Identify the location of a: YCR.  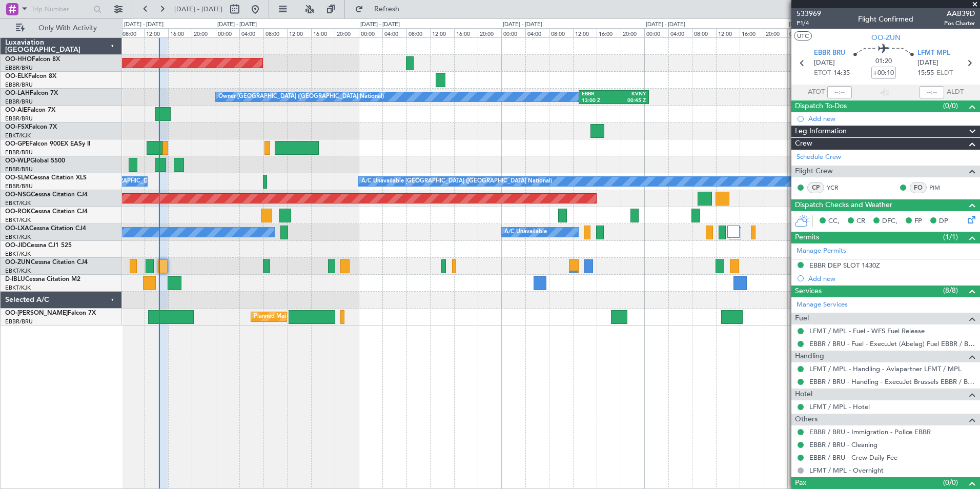
(838, 188).